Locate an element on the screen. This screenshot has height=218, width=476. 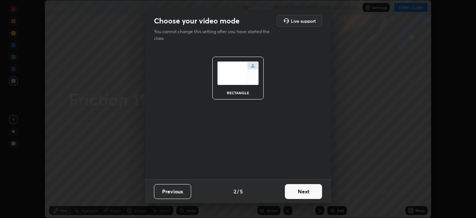
button: Previous is located at coordinates (173, 191).